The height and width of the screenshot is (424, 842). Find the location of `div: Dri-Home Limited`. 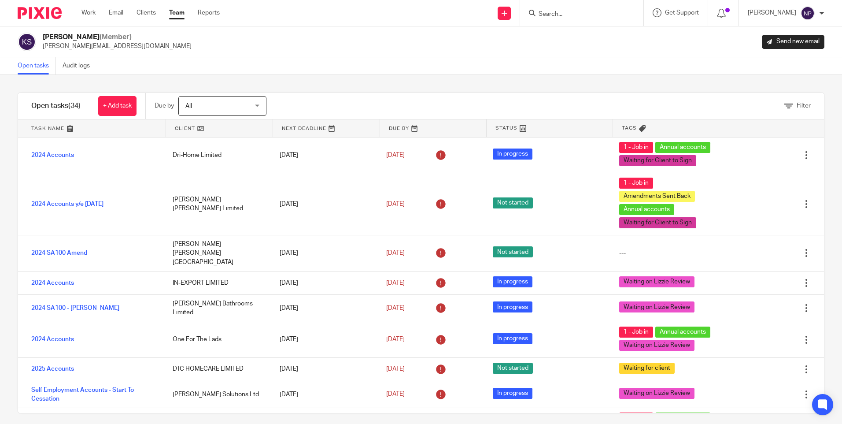

div: Dri-Home Limited is located at coordinates (217, 155).